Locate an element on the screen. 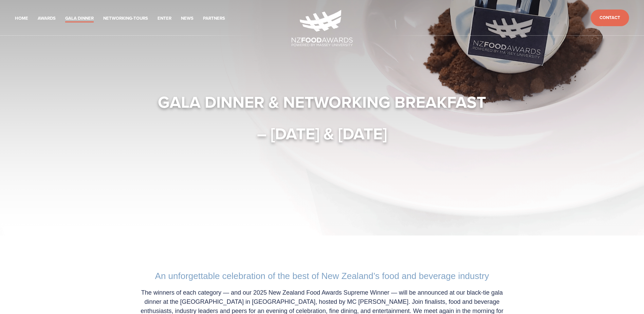  a: Gala Dinner is located at coordinates (79, 19).